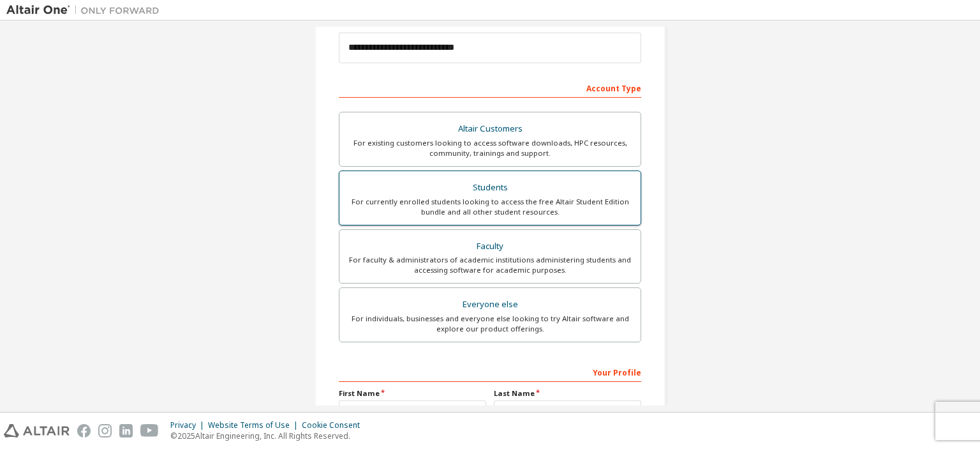 Image resolution: width=980 pixels, height=449 pixels. Describe the element at coordinates (567, 393) in the screenshot. I see `label: Last Name` at that location.